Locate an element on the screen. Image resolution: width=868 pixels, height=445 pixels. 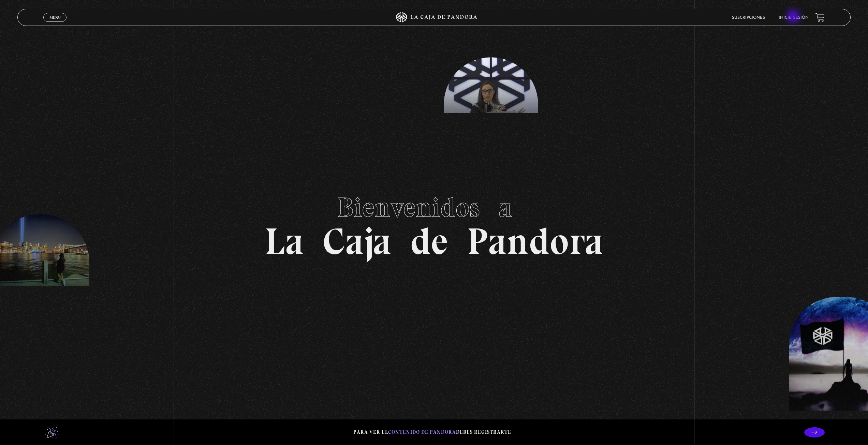
a: Inicie sesión is located at coordinates (794, 18).